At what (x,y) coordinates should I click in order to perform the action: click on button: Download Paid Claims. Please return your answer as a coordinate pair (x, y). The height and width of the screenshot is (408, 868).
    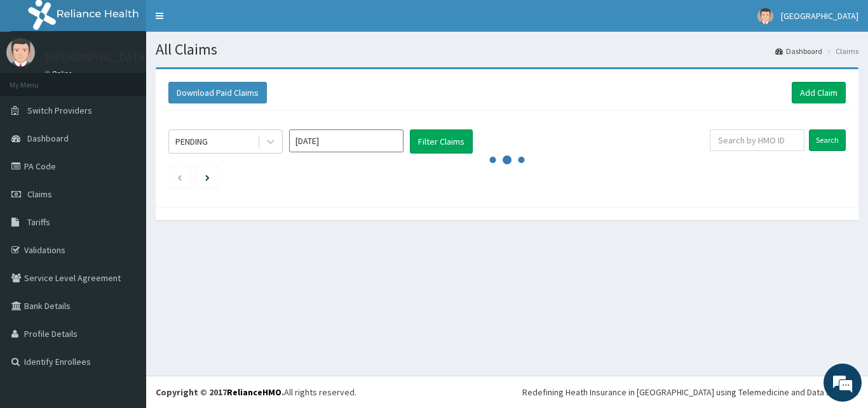
    Looking at the image, I should click on (217, 93).